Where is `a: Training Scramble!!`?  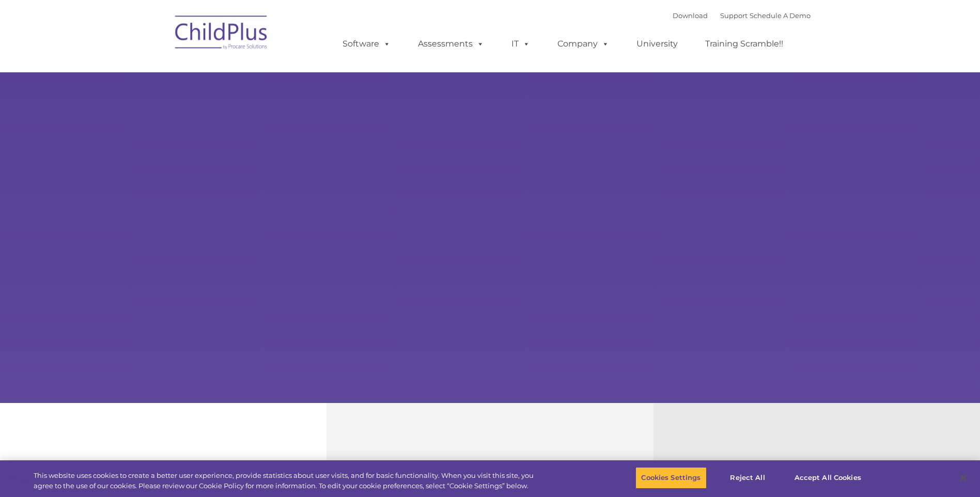
a: Training Scramble!! is located at coordinates (744, 44).